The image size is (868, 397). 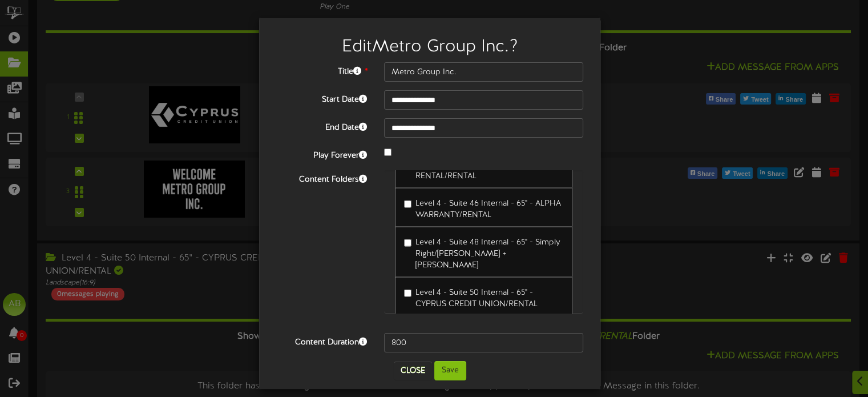 What do you see at coordinates (322, 70) in the screenshot?
I see `label: Title` at bounding box center [322, 70].